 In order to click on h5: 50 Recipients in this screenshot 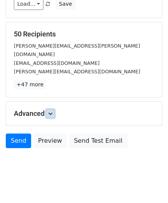, I will do `click(84, 34)`.